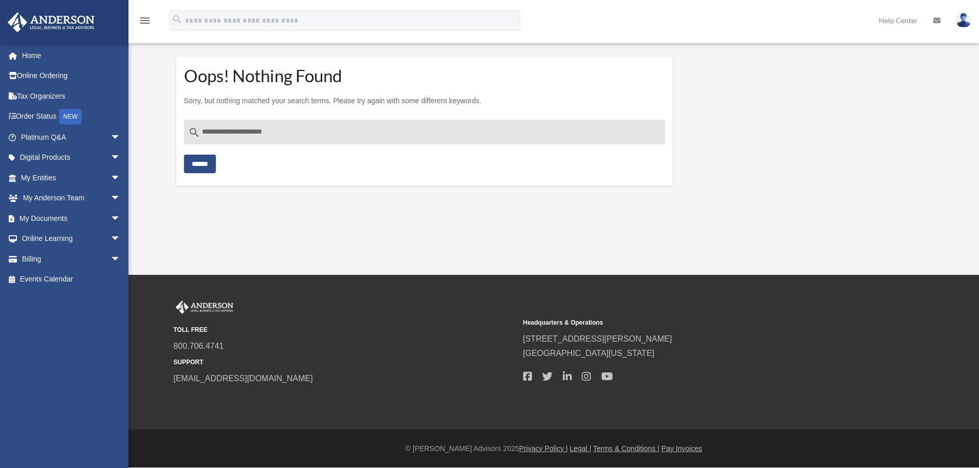 The height and width of the screenshot is (468, 979). What do you see at coordinates (581, 449) in the screenshot?
I see `a: Legal |` at bounding box center [581, 449].